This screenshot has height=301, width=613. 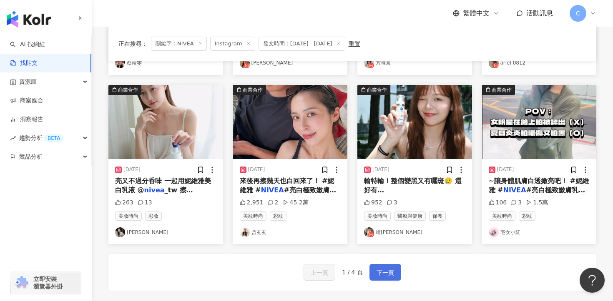 What do you see at coordinates (27, 120) in the screenshot?
I see `a: 洞察報告` at bounding box center [27, 120].